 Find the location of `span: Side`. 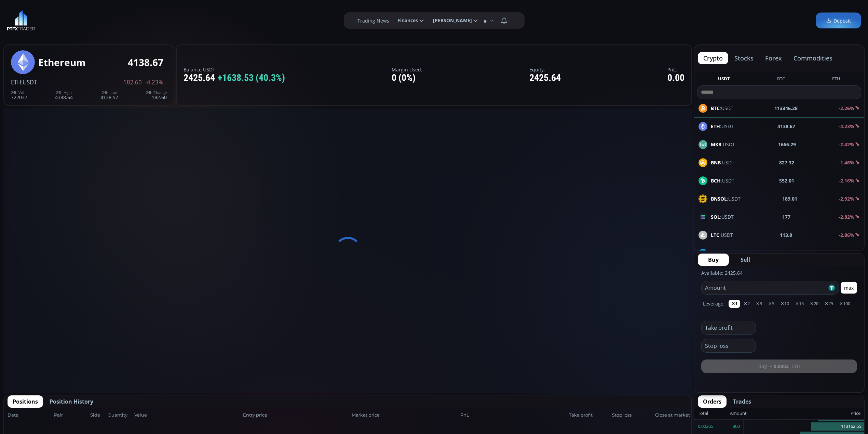

span: Side is located at coordinates (97, 415).